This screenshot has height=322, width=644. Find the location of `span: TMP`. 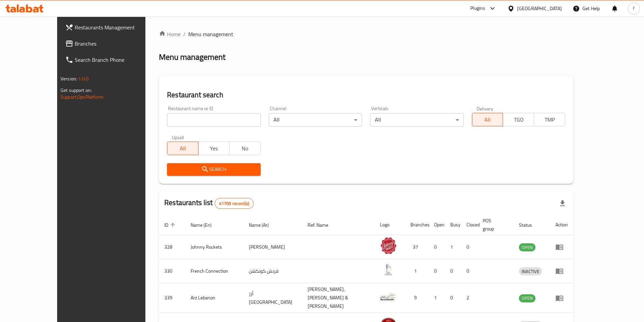

span: TMP is located at coordinates (550, 120).